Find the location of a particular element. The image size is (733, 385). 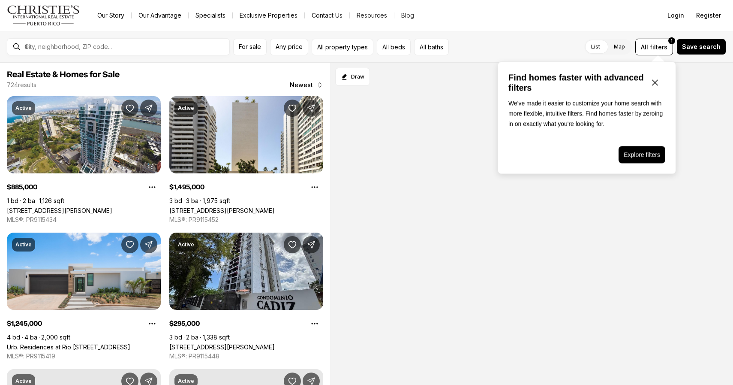

span: For sale is located at coordinates (250, 47).